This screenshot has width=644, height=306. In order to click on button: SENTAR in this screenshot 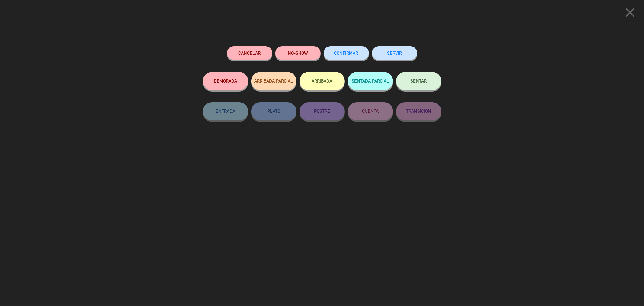, I will do `click(419, 81)`.